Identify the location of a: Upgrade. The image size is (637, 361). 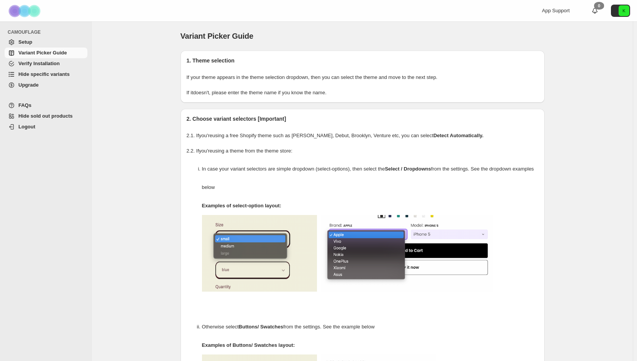
(46, 85).